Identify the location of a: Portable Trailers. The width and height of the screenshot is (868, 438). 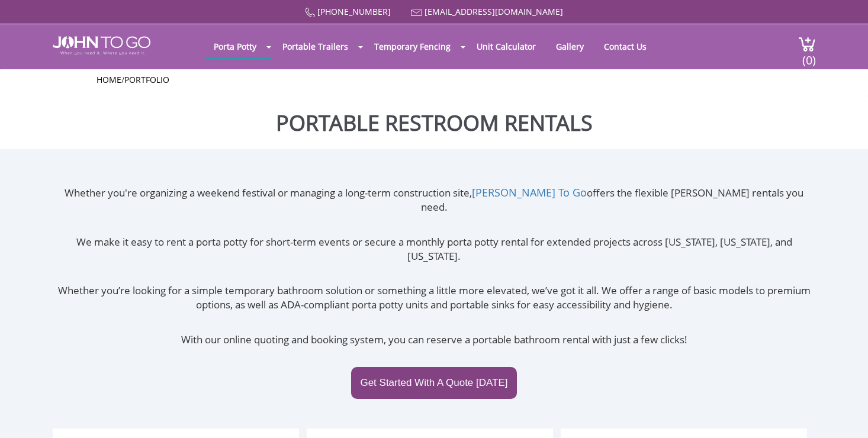
(315, 46).